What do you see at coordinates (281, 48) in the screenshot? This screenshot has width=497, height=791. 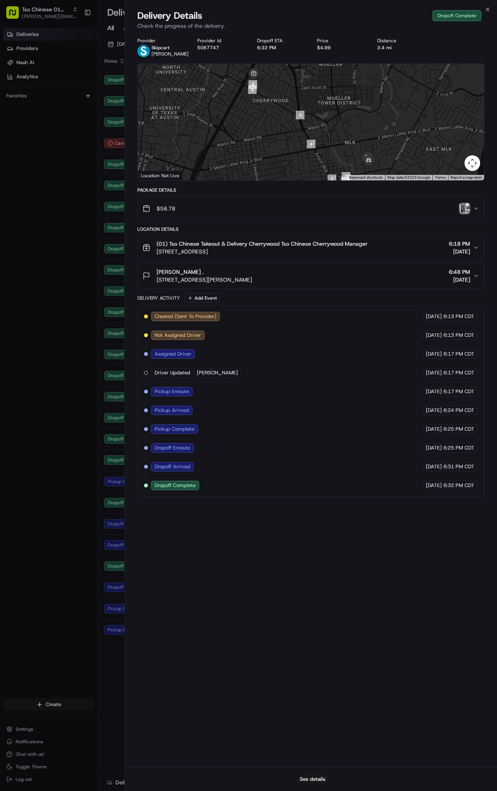 I see `div: 6:32 PM` at bounding box center [281, 48].